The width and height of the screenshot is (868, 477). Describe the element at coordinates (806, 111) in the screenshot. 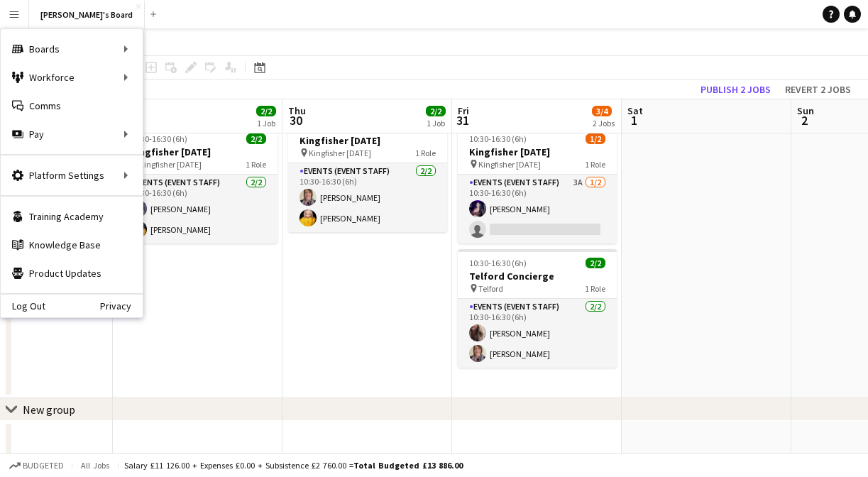

I see `span: Sun` at that location.